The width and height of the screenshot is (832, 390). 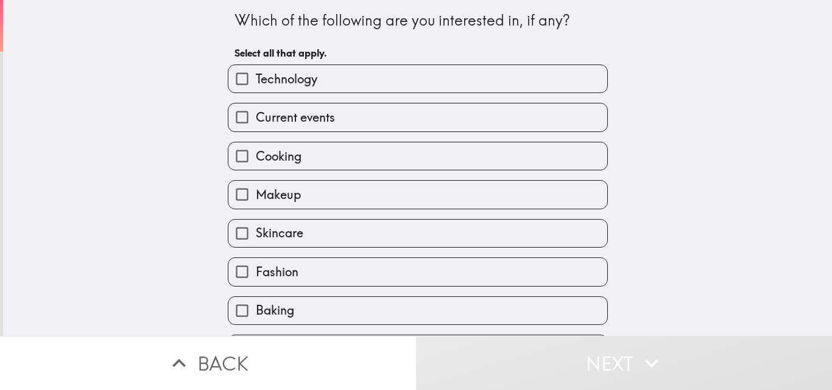 I want to click on div: Which of the following are you interested in, if any?, so click(x=418, y=21).